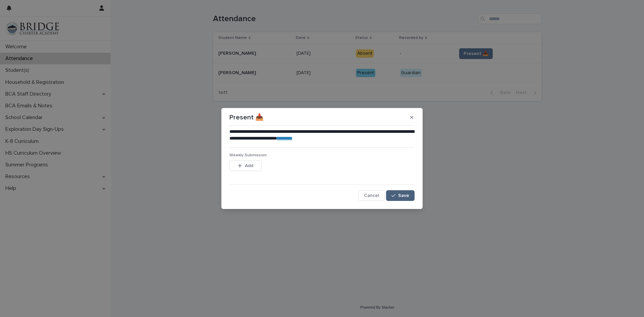 The width and height of the screenshot is (644, 317). I want to click on span: Cancel, so click(371, 196).